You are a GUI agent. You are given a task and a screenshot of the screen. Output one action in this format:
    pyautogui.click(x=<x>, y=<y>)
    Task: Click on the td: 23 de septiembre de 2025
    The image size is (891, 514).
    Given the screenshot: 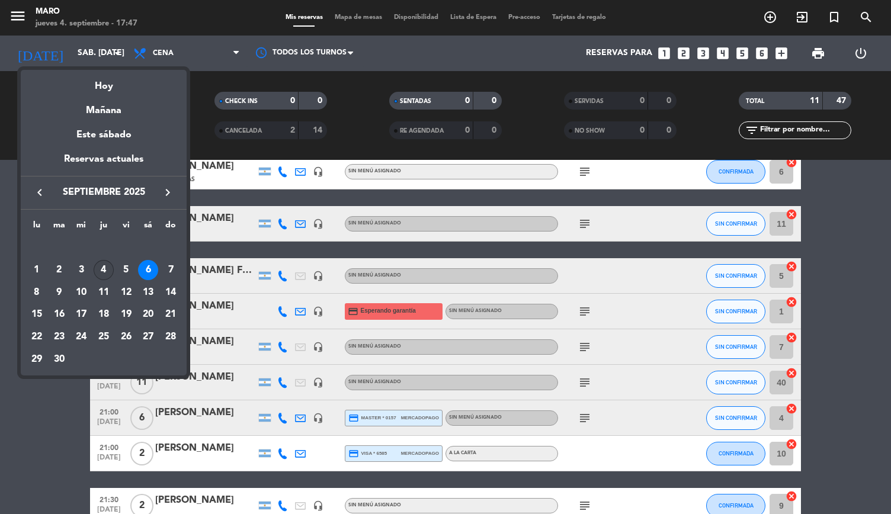 What is the action you would take?
    pyautogui.click(x=59, y=337)
    